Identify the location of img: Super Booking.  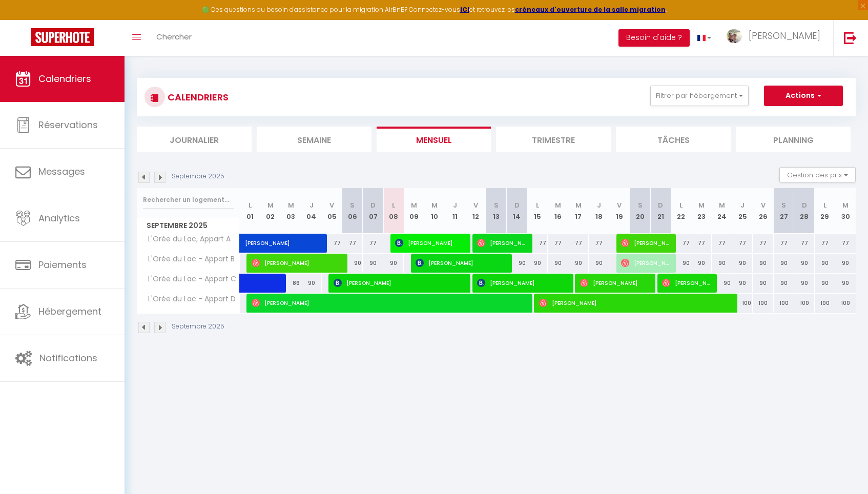
(62, 37).